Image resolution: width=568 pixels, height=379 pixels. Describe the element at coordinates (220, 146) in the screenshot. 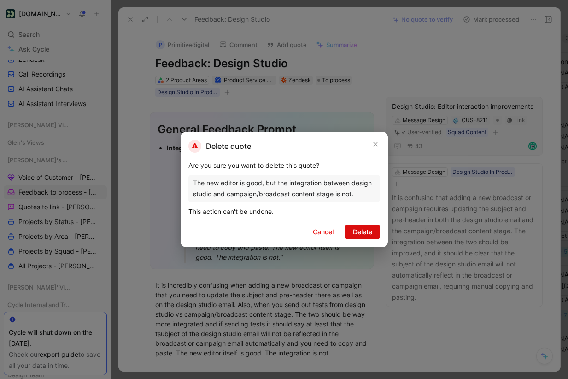

I see `h2: Delete quote` at that location.